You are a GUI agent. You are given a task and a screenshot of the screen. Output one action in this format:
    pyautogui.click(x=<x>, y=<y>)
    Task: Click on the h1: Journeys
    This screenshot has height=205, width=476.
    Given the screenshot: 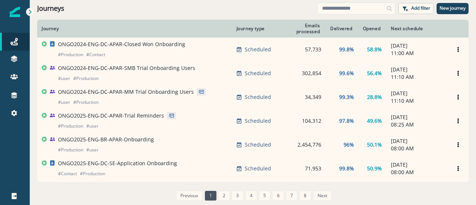 What is the action you would take?
    pyautogui.click(x=51, y=9)
    